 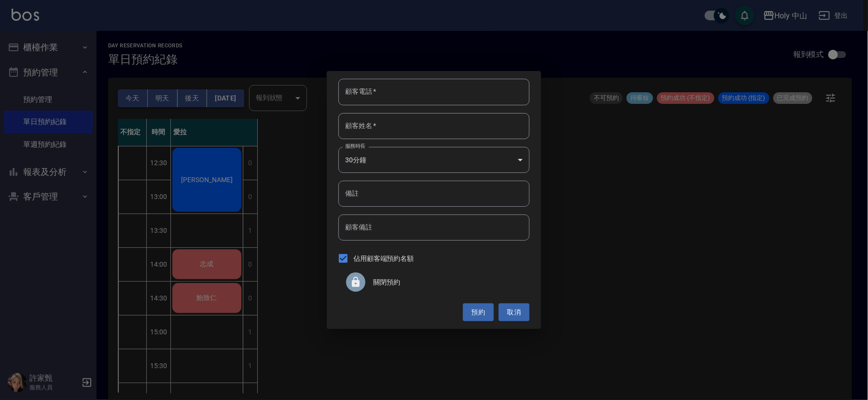 I want to click on div: 30分鐘, so click(x=434, y=160).